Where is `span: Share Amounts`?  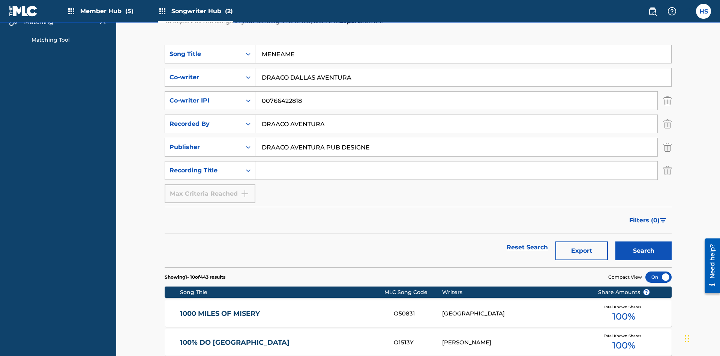 span: Share Amounts is located at coordinates (624, 292).